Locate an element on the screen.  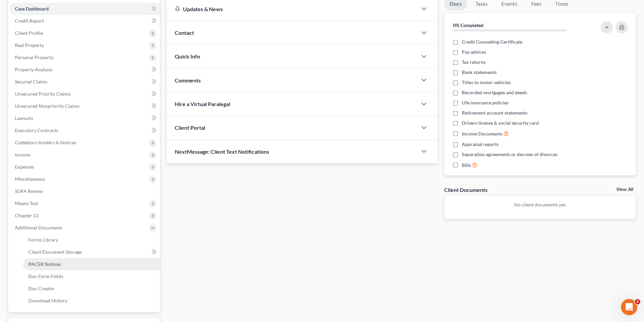
a: Executory Contracts is located at coordinates (85, 130).